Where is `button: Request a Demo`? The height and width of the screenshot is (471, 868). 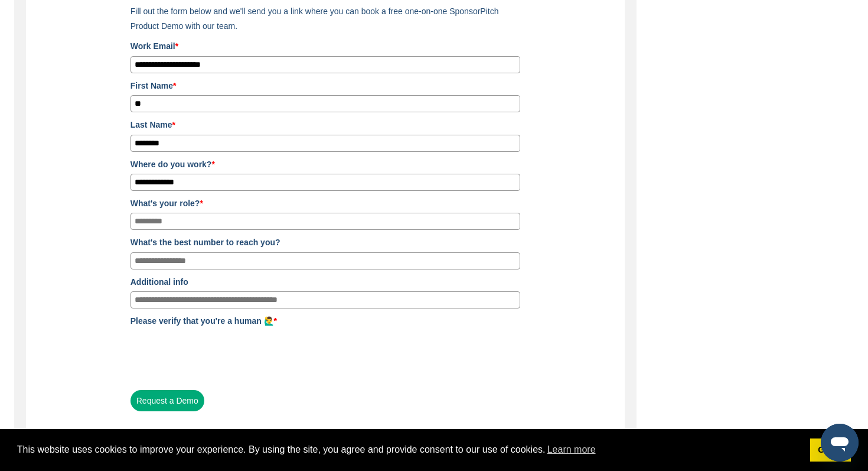 button: Request a Demo is located at coordinates (167, 401).